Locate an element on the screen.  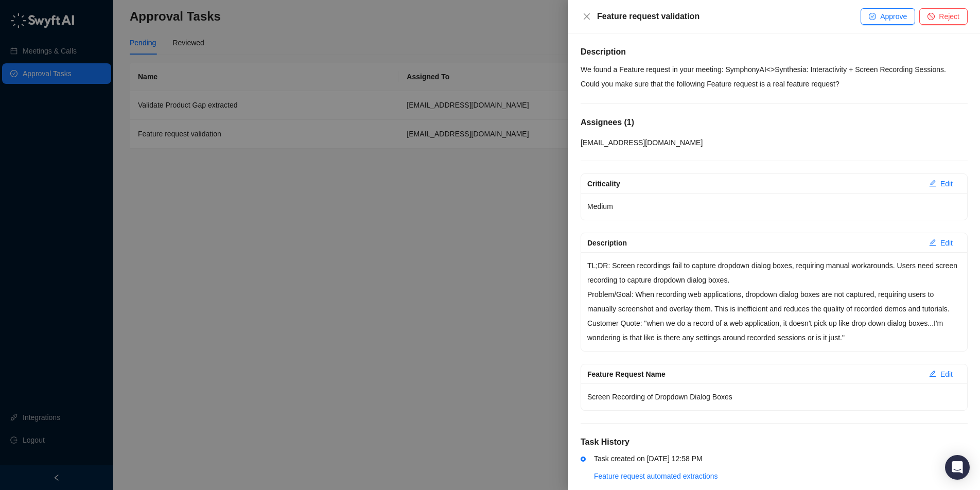
div: Criticality is located at coordinates (754, 184).